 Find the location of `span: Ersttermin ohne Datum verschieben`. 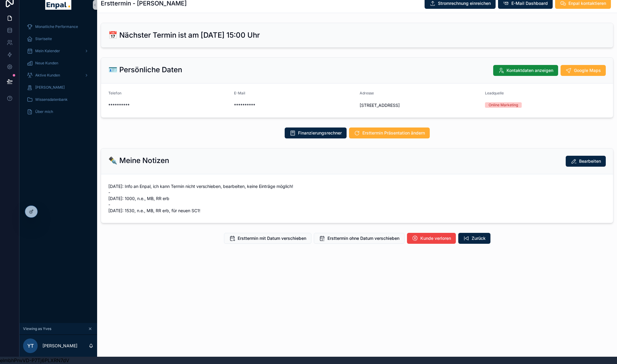

span: Ersttermin ohne Datum verschieben is located at coordinates (363, 238).